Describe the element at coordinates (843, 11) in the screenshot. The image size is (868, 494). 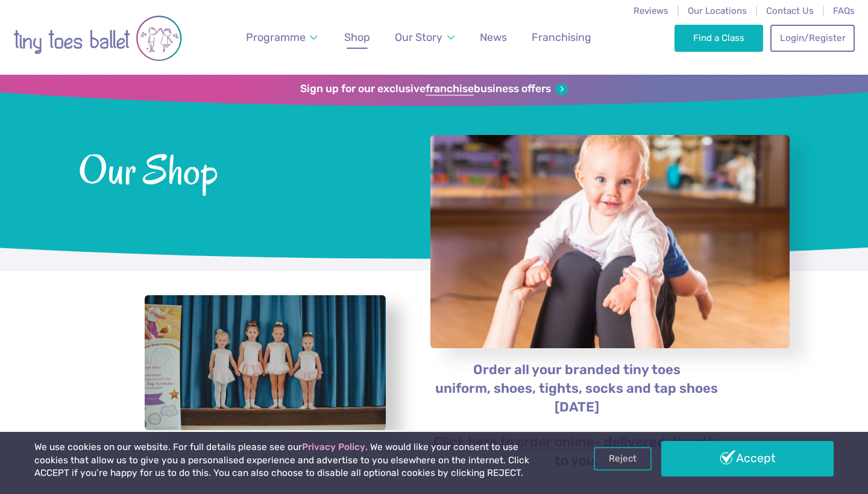
I see `a: FAQs` at that location.